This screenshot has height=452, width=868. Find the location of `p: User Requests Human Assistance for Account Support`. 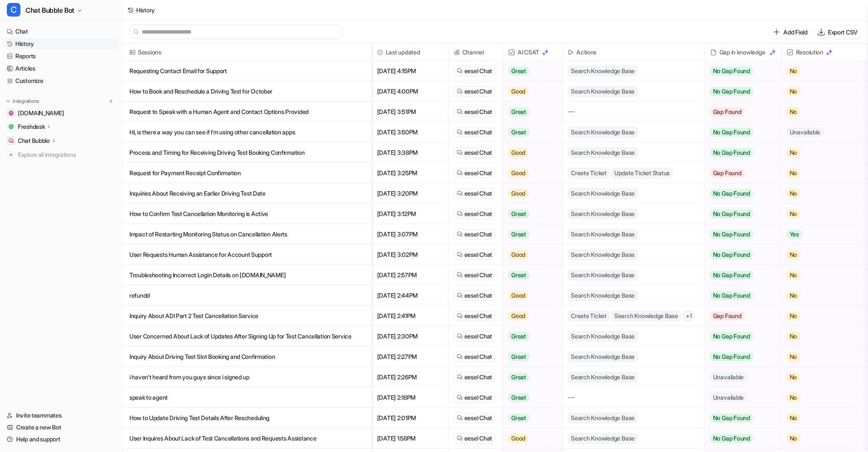

p: User Requests Human Assistance for Account Support is located at coordinates (247, 255).